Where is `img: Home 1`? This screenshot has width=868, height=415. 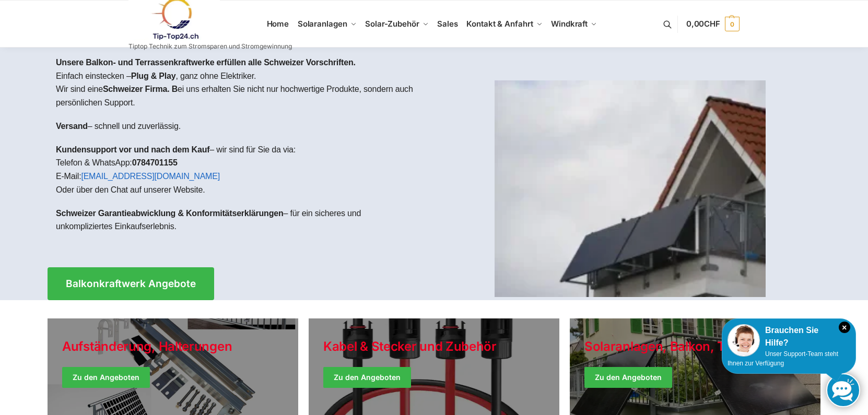 img: Home 1 is located at coordinates (630, 189).